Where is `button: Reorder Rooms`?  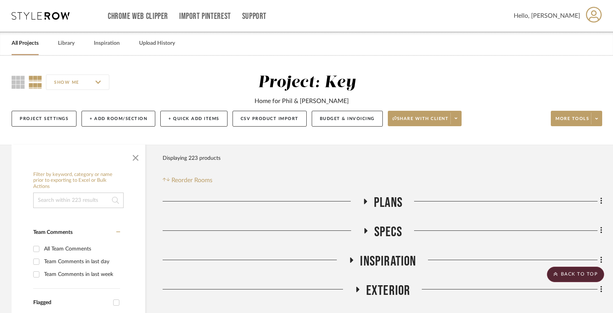
button: Reorder Rooms is located at coordinates (187, 180).